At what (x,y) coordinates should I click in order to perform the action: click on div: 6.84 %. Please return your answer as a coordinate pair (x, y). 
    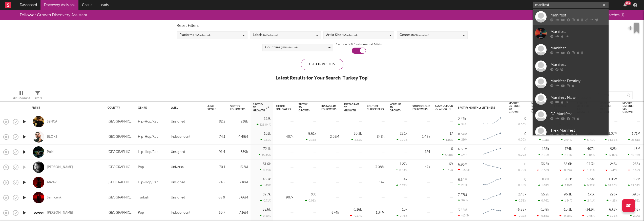
    Looking at the image, I should click on (589, 155).